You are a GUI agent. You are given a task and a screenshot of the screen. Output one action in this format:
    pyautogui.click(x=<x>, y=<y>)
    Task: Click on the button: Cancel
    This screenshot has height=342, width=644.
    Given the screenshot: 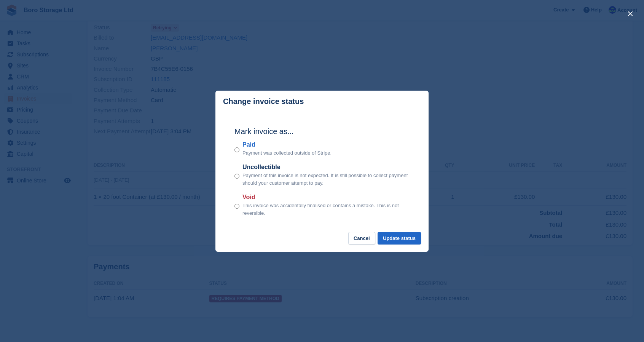 What is the action you would take?
    pyautogui.click(x=362, y=238)
    